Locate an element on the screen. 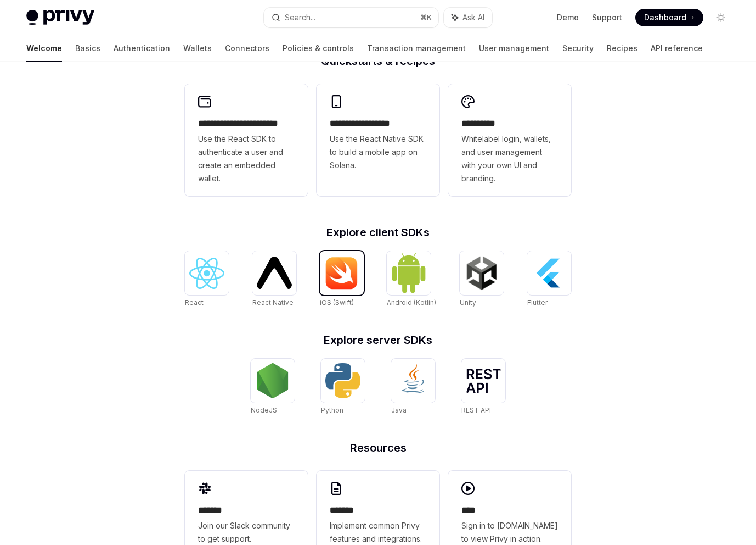  a: Android (Kotlin)Android (Kotlin) is located at coordinates (412, 280).